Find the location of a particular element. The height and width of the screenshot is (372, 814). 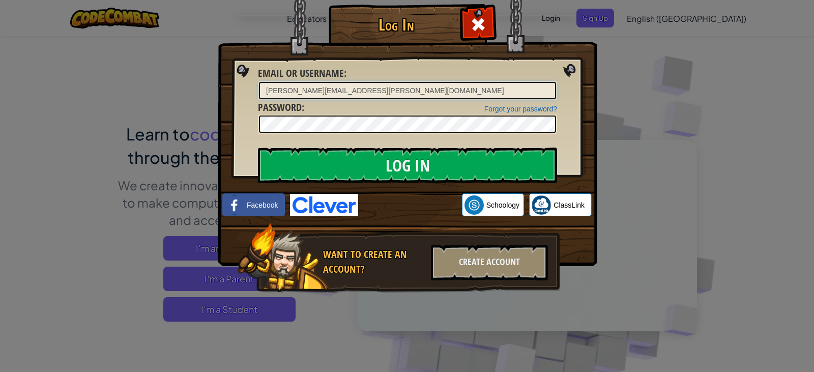

a: Forgot your password? is located at coordinates (521, 109).